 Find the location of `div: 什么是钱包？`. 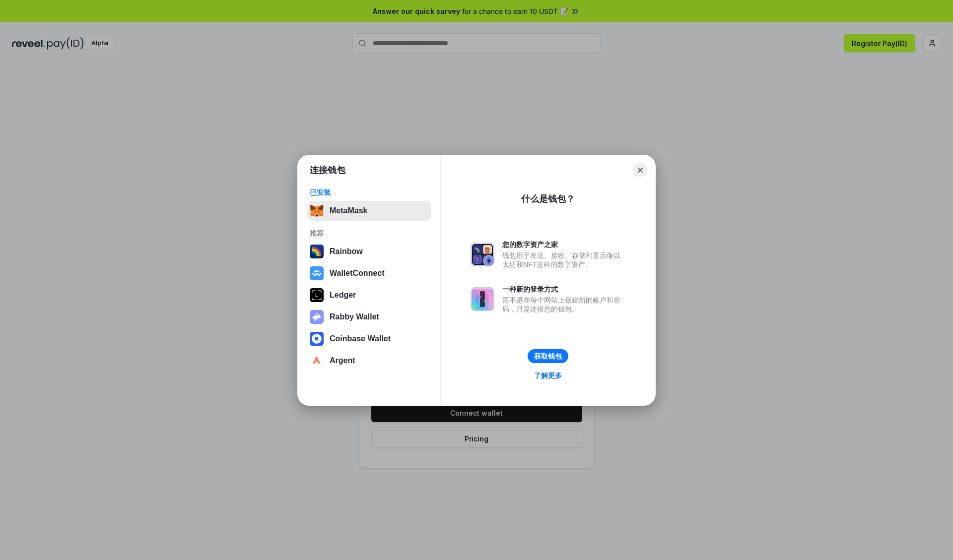

div: 什么是钱包？ is located at coordinates (548, 199).